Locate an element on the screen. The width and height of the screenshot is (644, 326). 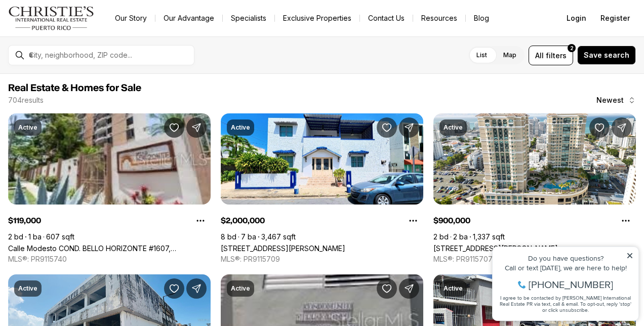
button: Save Property: 1 PLACID COURT #71 is located at coordinates (387, 127).